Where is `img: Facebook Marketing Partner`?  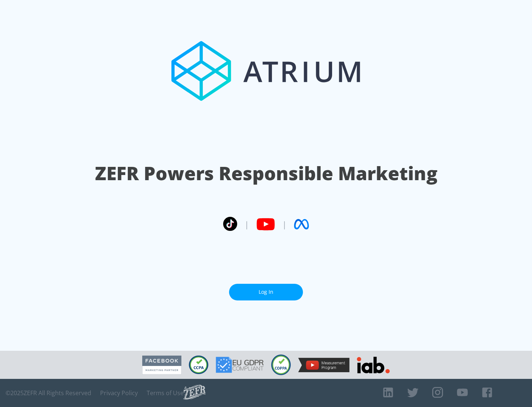 img: Facebook Marketing Partner is located at coordinates (162, 365).